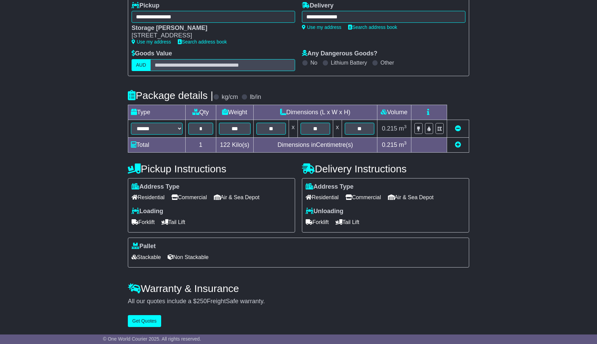  I want to click on h4: Delivery Instructions, so click(386, 169).